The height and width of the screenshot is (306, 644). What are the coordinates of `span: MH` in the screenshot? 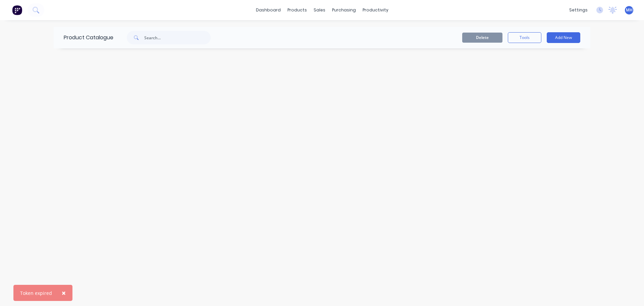 It's located at (629, 10).